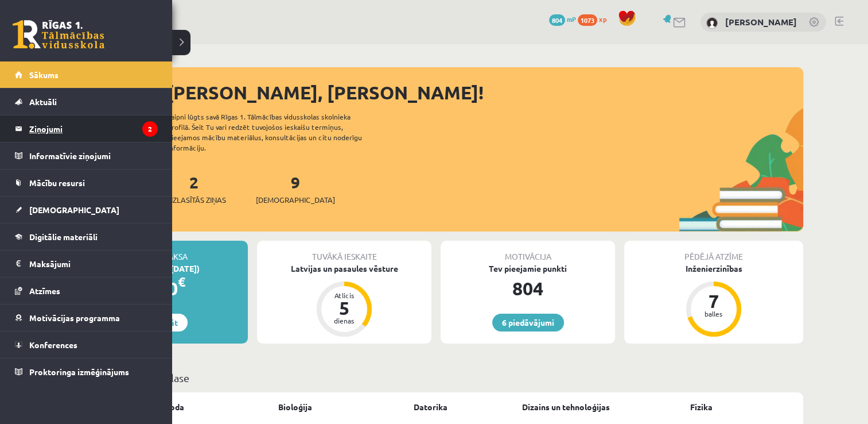 This screenshot has height=424, width=868. What do you see at coordinates (59, 34) in the screenshot?
I see `a: Rīgas 1. Tālmācības vidusskola` at bounding box center [59, 34].